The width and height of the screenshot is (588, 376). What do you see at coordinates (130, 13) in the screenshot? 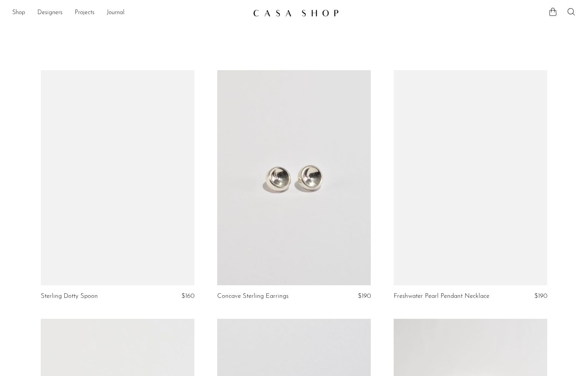
I see `nav: Desktop navigation` at bounding box center [130, 13].